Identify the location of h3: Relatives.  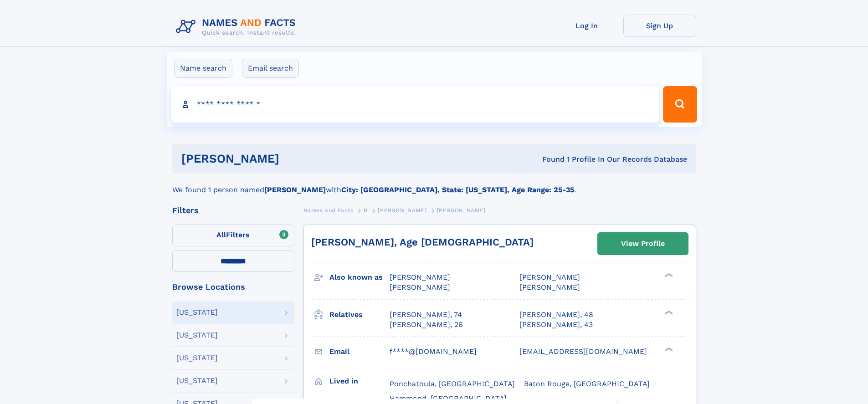
(360, 315).